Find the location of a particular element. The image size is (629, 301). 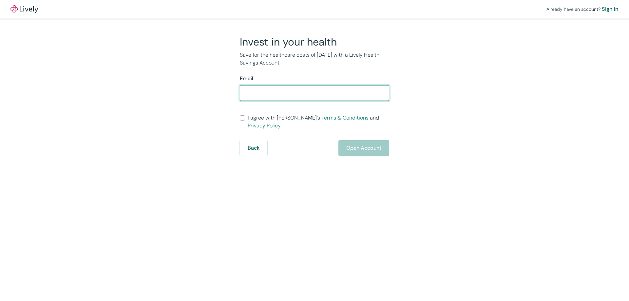

div: Sign in is located at coordinates (610, 9).